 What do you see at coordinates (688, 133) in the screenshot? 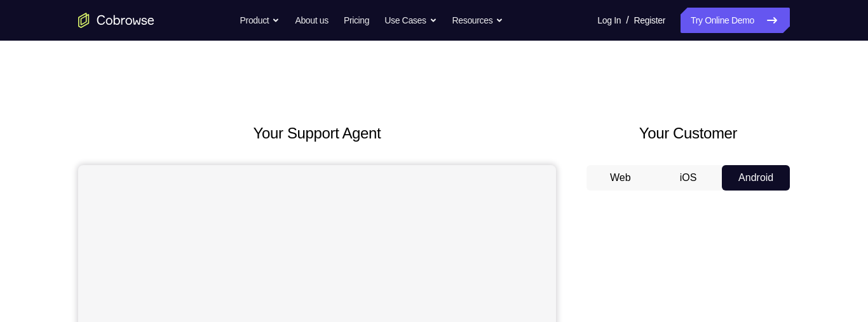
I see `h2: Your Customer` at bounding box center [688, 133].